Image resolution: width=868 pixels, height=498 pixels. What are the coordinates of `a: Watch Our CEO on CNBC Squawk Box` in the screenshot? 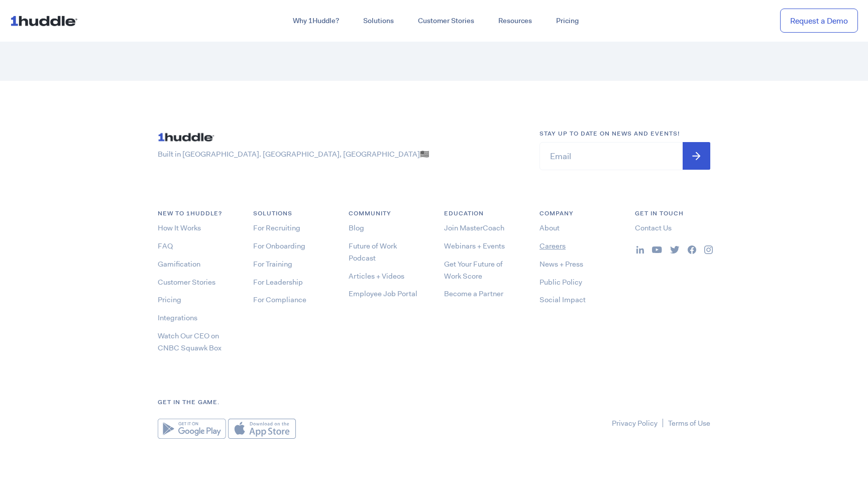 It's located at (189, 342).